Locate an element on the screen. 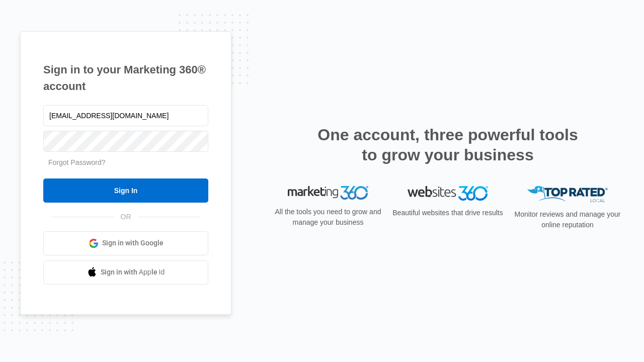 The height and width of the screenshot is (362, 644). p: Monitor reviews and manage your online reputation is located at coordinates (567, 220).